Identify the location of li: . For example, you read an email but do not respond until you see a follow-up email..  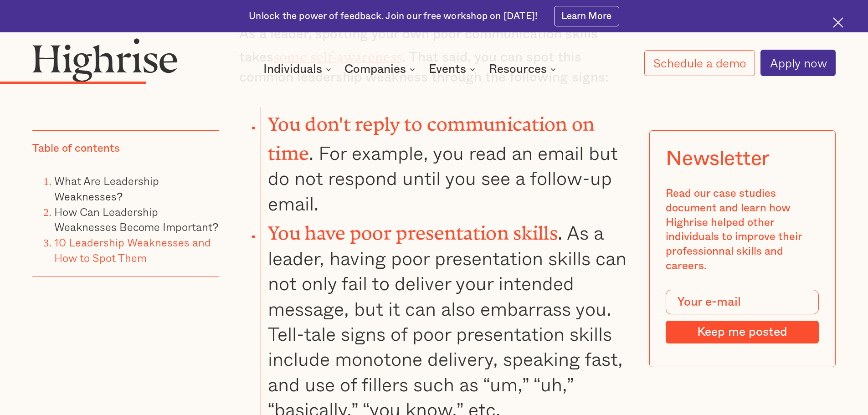
(444, 162).